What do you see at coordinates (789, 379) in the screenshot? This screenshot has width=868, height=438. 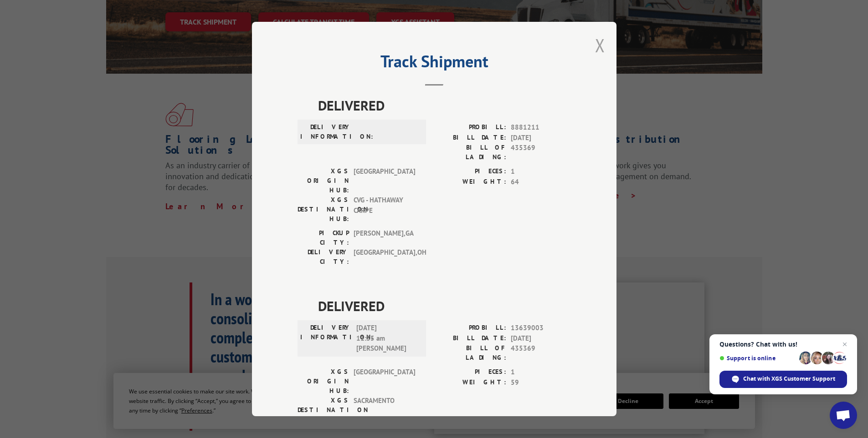 I see `span: Chat with XGS Customer Support` at bounding box center [789, 379].